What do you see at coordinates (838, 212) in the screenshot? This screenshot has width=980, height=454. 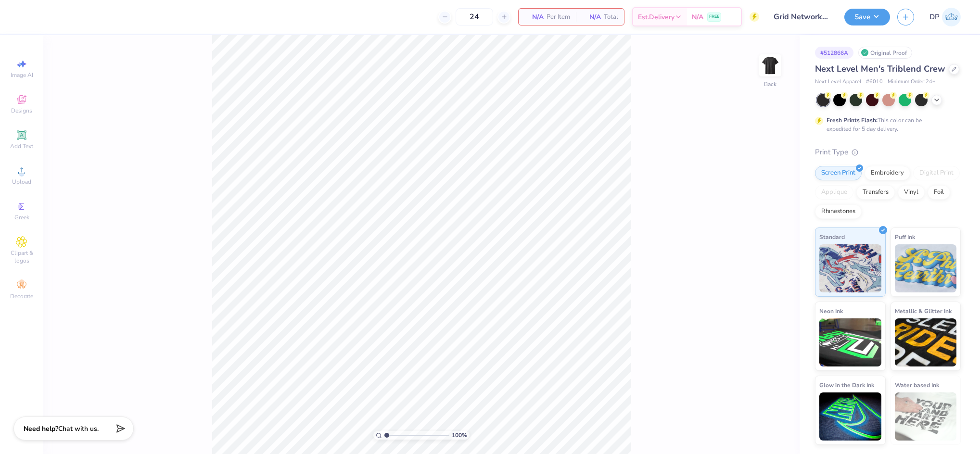 I see `div: Rhinestones` at bounding box center [838, 212].